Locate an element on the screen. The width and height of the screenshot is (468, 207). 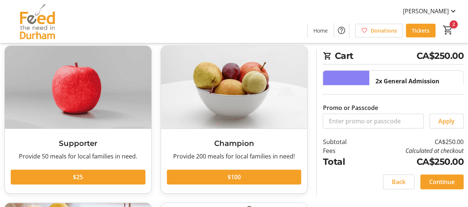
a: Tickets is located at coordinates (421, 30).